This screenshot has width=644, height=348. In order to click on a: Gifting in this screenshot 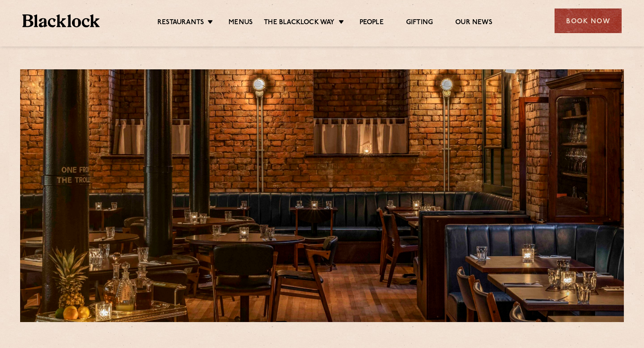, I will do `click(420, 23)`.